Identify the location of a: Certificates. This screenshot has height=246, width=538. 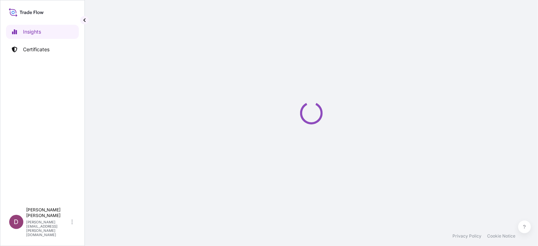
(42, 49).